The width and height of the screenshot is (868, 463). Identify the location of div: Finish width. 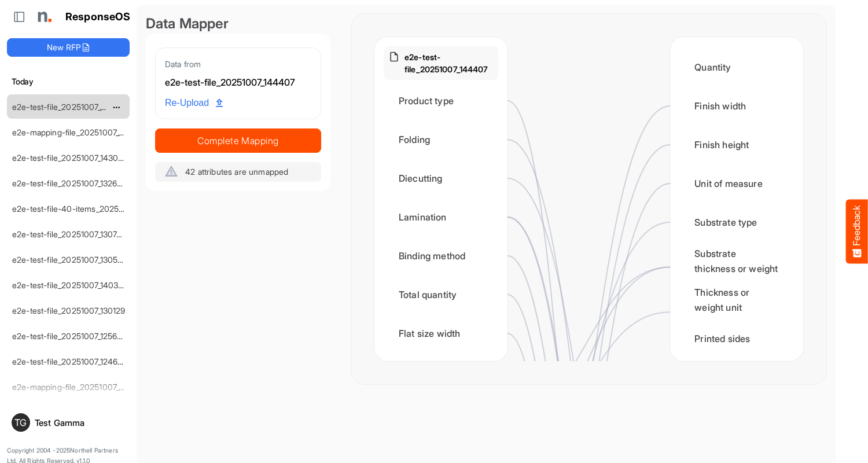
(737, 106).